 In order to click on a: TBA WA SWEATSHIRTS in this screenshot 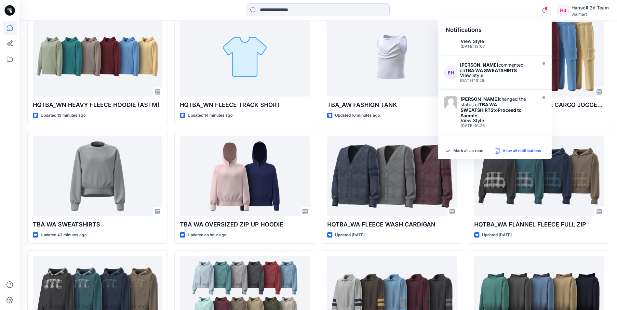, I will do `click(98, 176)`.